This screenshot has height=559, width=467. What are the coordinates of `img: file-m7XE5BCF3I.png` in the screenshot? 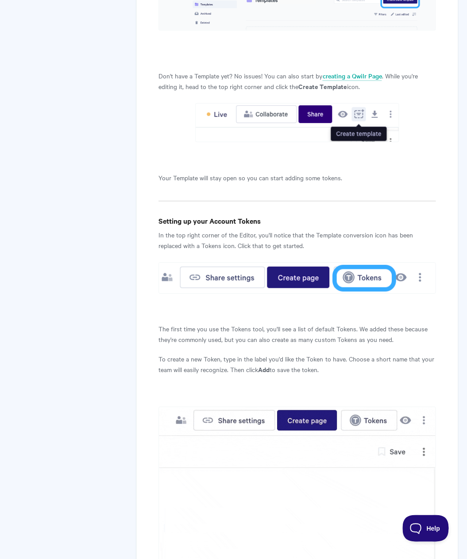 It's located at (297, 123).